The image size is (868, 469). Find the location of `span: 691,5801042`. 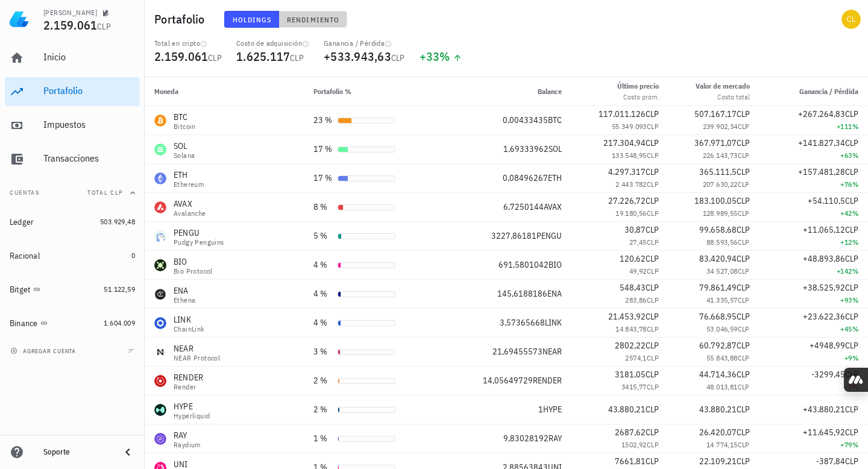

span: 691,5801042 is located at coordinates (523, 265).